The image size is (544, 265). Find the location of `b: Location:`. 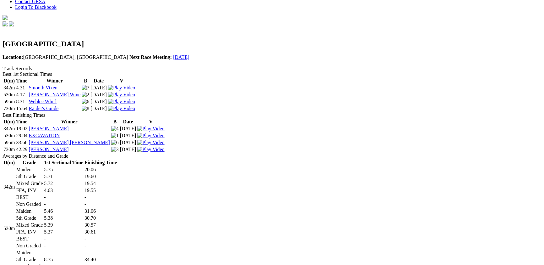

b: Location: is located at coordinates (13, 57).